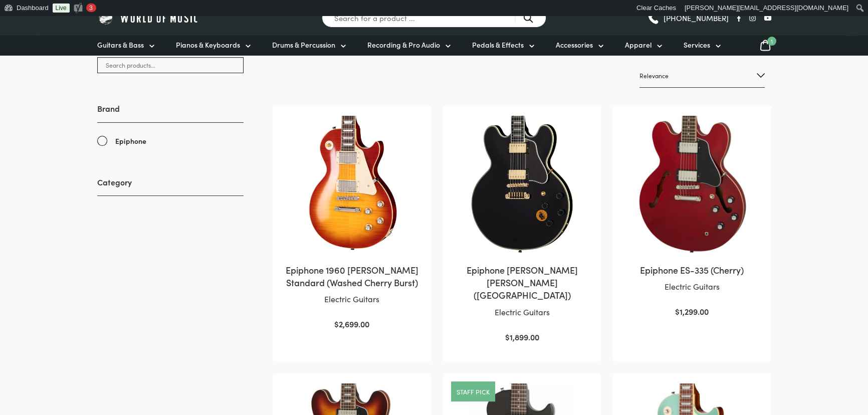 This screenshot has width=868, height=415. What do you see at coordinates (351, 184) in the screenshot?
I see `img: Epiphone 1960 Les Paul Standard Washed Cherry Burst Closeup 2 Close view` at bounding box center [351, 184].